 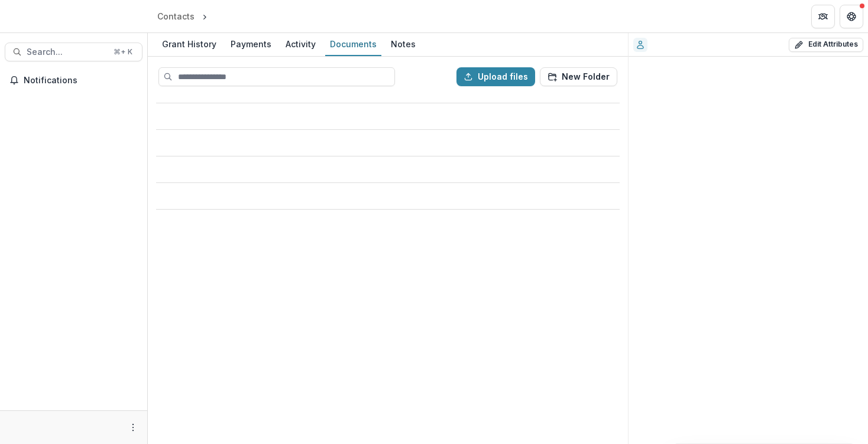 What do you see at coordinates (175, 16) in the screenshot?
I see `div: Contacts` at bounding box center [175, 16].